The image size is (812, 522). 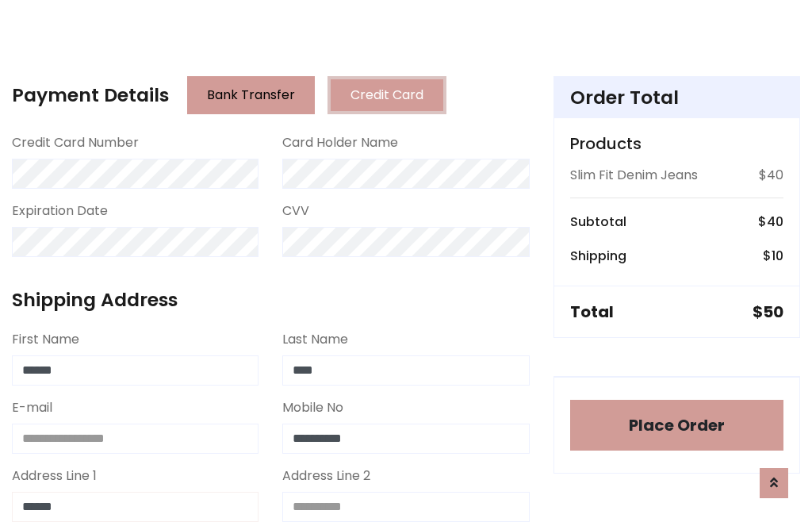 I want to click on h6: Subtotal, so click(x=598, y=222).